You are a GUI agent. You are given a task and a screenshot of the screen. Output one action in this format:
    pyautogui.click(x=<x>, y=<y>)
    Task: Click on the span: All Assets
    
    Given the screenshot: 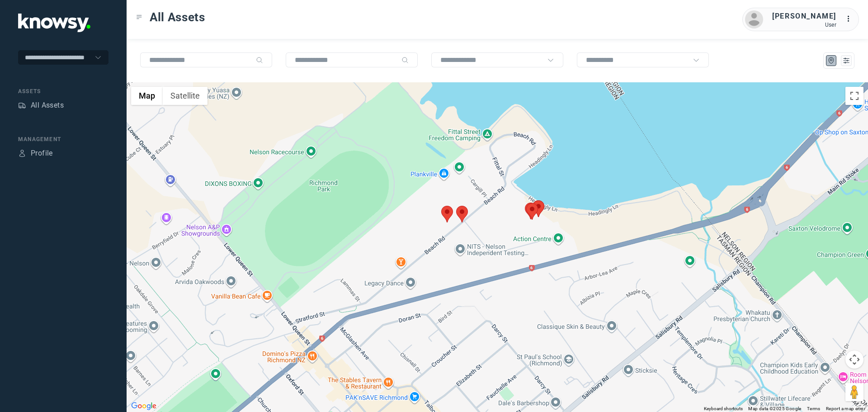 What is the action you would take?
    pyautogui.click(x=177, y=17)
    